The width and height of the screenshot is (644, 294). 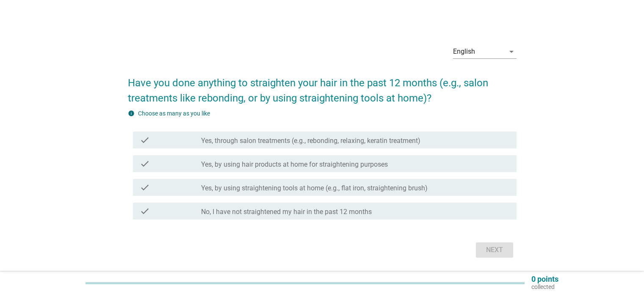 I want to click on i: info, so click(x=131, y=114).